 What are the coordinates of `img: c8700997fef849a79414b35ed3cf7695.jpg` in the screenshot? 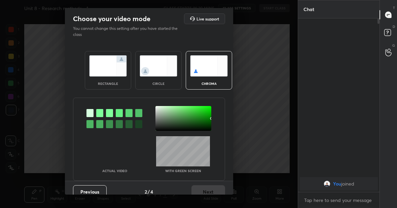 It's located at (327, 184).